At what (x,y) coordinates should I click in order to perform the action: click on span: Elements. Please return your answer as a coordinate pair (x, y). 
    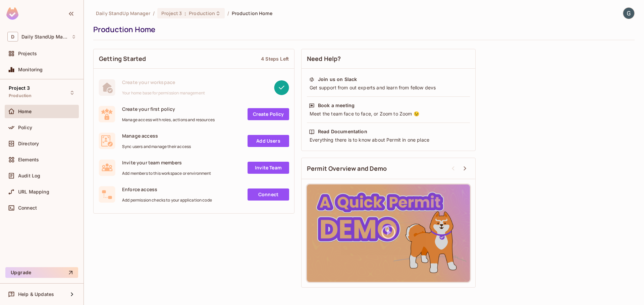
    Looking at the image, I should click on (29, 159).